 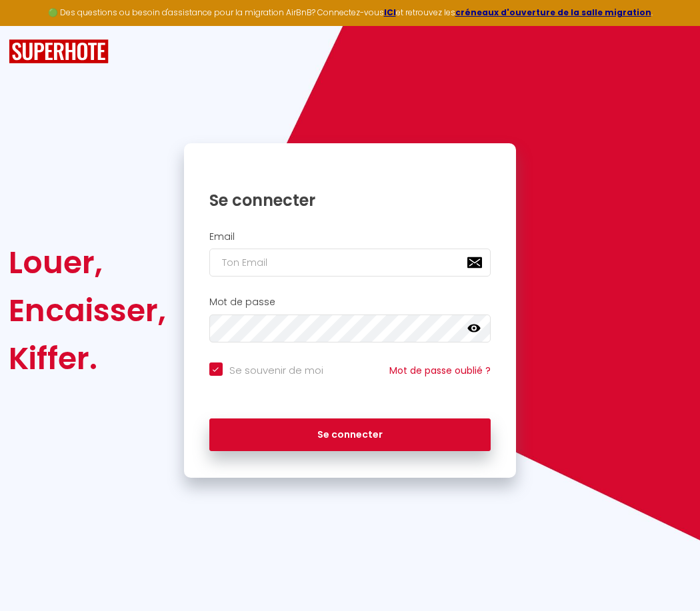 I want to click on strong: créneaux d'ouverture de la salle migration, so click(x=553, y=12).